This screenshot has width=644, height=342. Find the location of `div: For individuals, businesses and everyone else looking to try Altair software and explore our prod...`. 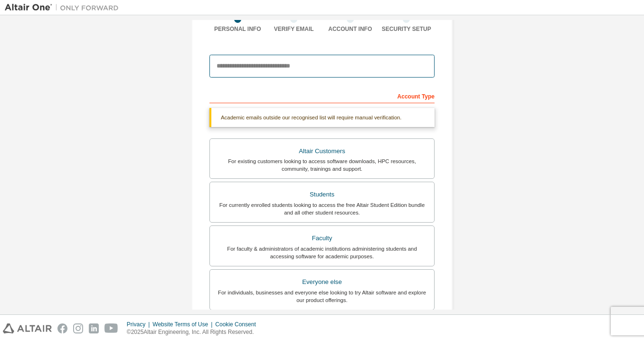

div: For individuals, businesses and everyone else looking to try Altair software and explore our prod... is located at coordinates (322, 296).